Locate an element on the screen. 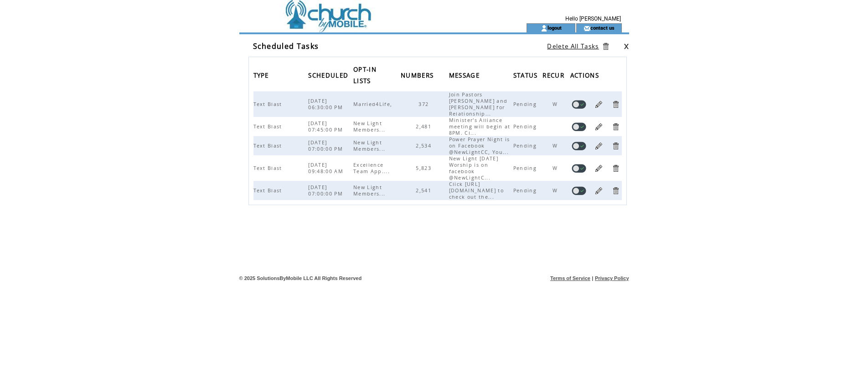 The height and width of the screenshot is (386, 868). span: 2,541 is located at coordinates (425, 191).